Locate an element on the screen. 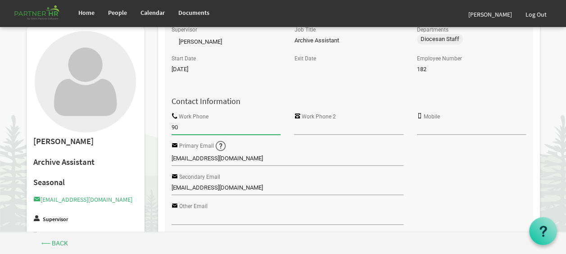 This screenshot has height=254, width=566. label: Employee Number is located at coordinates (439, 59).